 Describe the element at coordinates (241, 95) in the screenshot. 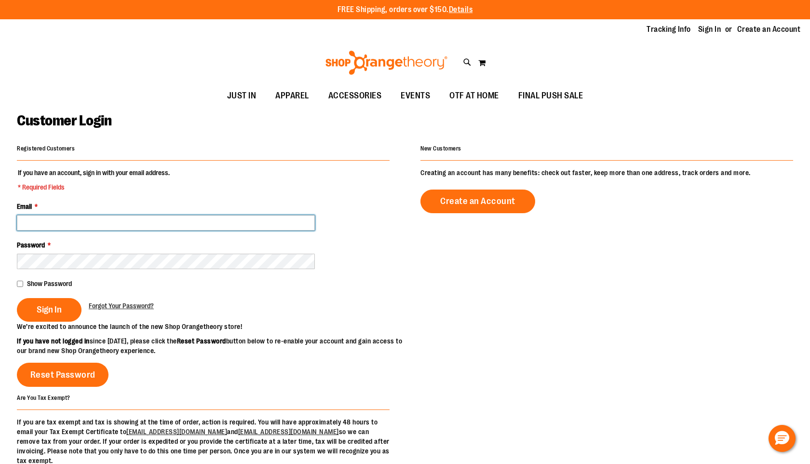

I see `span: JUST IN` at that location.